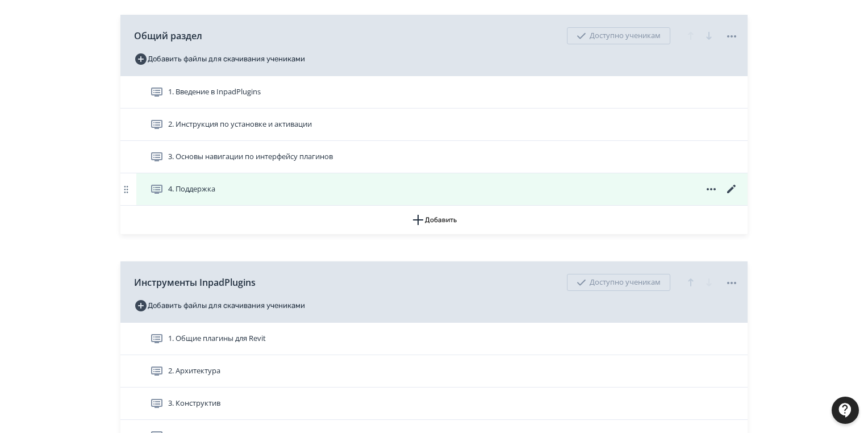 Image resolution: width=868 pixels, height=433 pixels. What do you see at coordinates (195, 282) in the screenshot?
I see `span: Инструменты InpadPlugins` at bounding box center [195, 282].